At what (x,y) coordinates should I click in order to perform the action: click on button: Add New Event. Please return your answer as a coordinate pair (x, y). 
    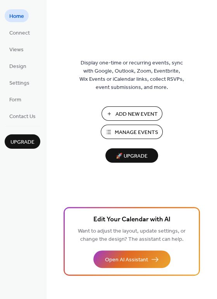
    Looking at the image, I should click on (132, 113).